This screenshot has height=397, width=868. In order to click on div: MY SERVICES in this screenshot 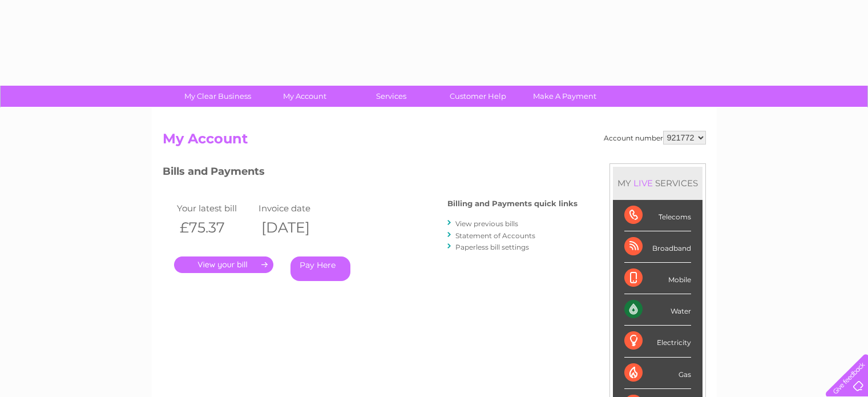, I will do `click(657, 183)`.